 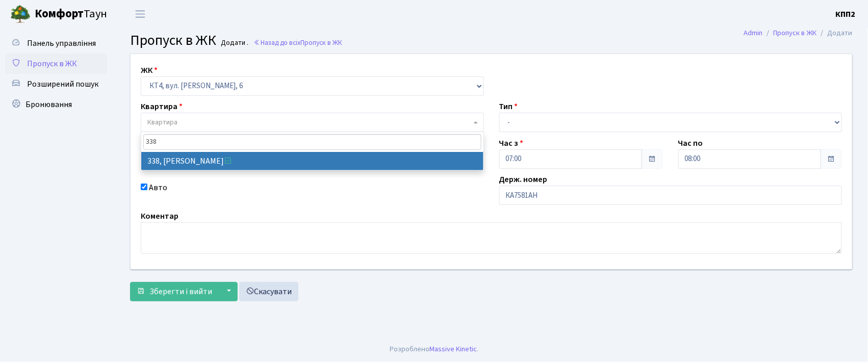 I want to click on a: Бронювання, so click(x=56, y=105).